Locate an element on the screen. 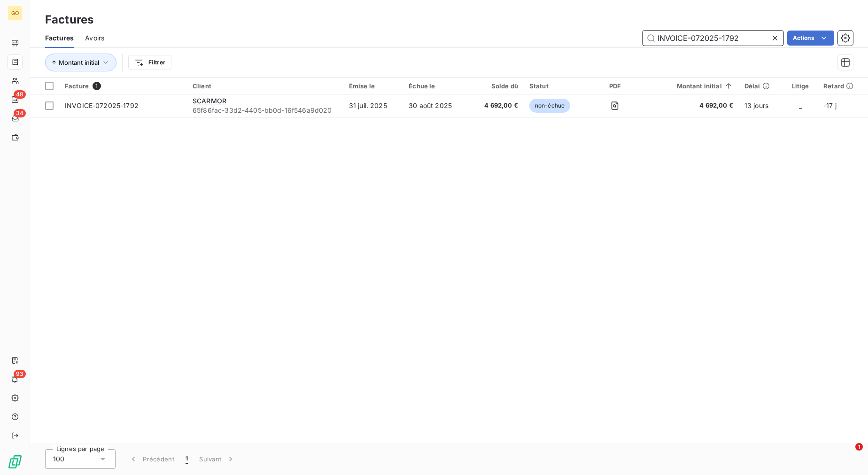 The width and height of the screenshot is (868, 475). span: -17 j is located at coordinates (830, 105).